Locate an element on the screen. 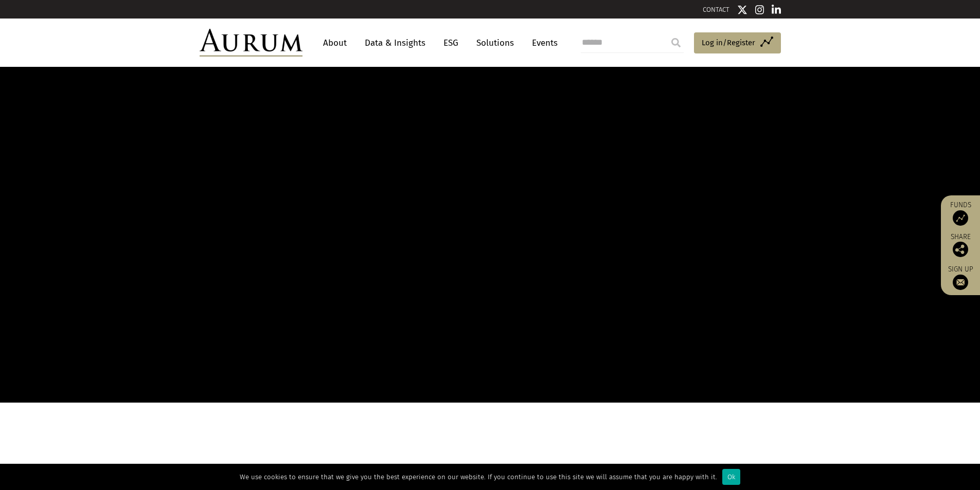  a: Log in/Register is located at coordinates (738, 43).